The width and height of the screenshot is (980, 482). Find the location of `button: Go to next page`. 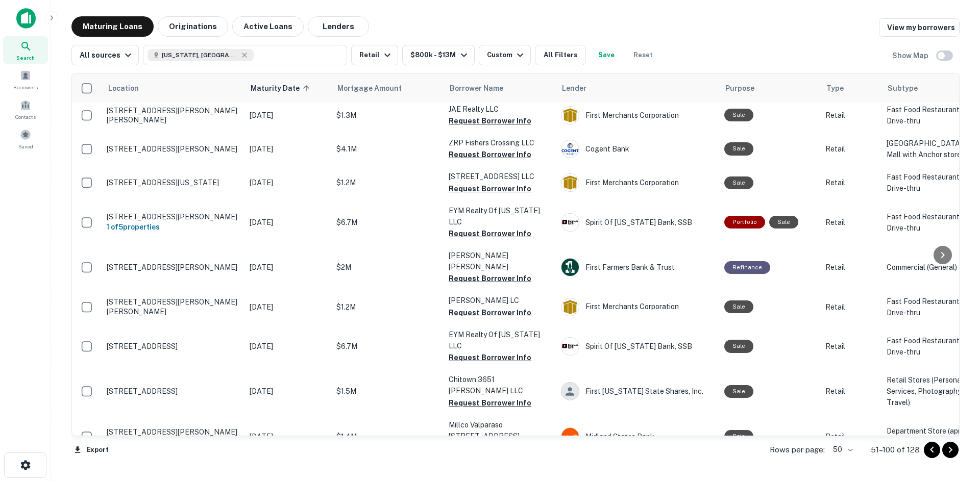

button: Go to next page is located at coordinates (950, 450).